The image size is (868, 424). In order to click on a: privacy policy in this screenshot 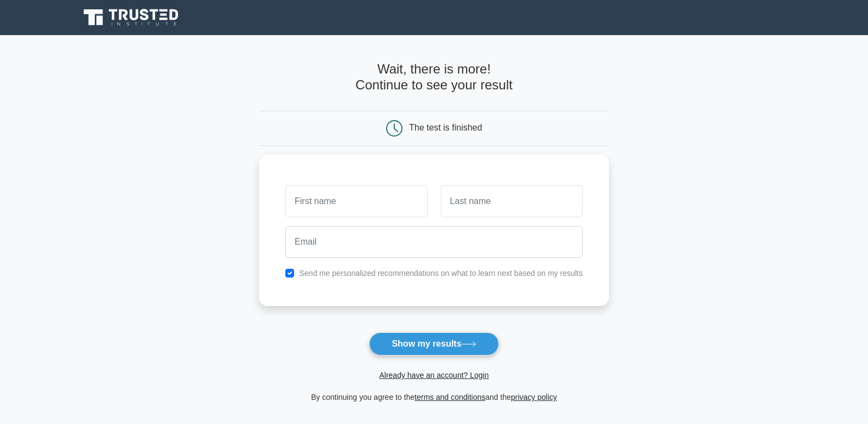, I will do `click(534, 397)`.